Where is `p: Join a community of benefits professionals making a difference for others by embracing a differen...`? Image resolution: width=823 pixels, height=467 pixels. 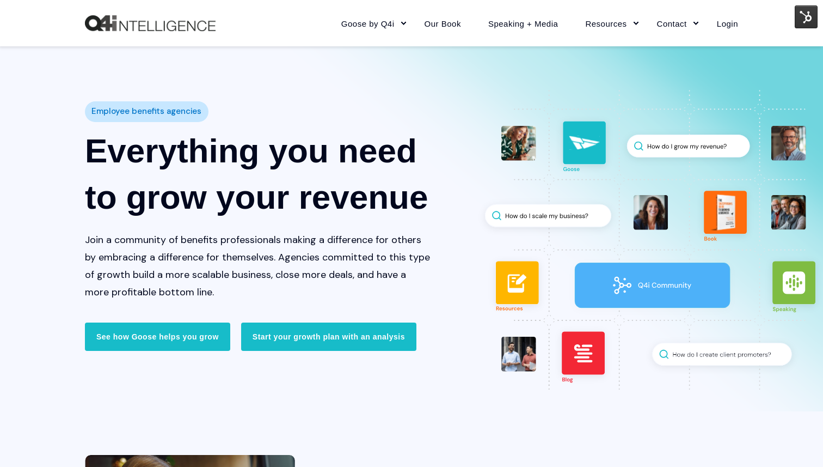 p: Join a community of benefits professionals making a difference for others by embracing a differen... is located at coordinates (258, 266).